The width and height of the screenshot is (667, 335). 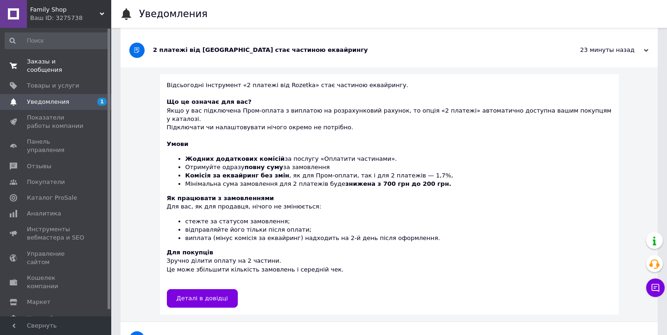 I want to click on h1: Уведомления, so click(x=173, y=14).